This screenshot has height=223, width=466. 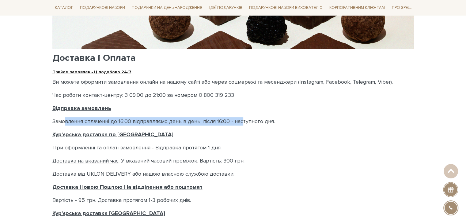 I want to click on p: Доставка від UKLON DELIVERY або нашою власною службою доставки., so click(x=233, y=174).